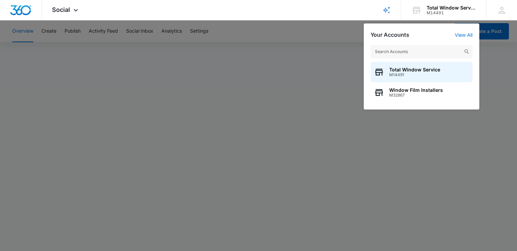 The width and height of the screenshot is (517, 251). What do you see at coordinates (415, 75) in the screenshot?
I see `span: M14491` at bounding box center [415, 75].